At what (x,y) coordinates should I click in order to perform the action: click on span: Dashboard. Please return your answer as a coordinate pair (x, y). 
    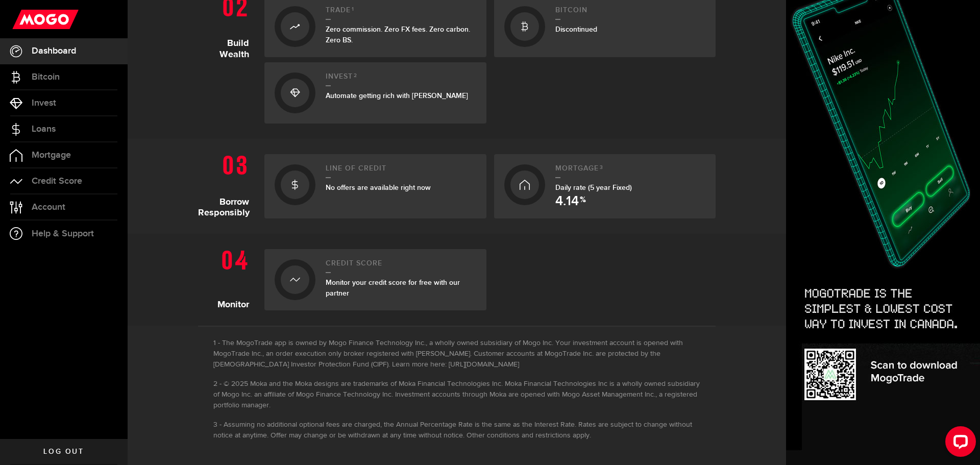
    Looking at the image, I should click on (54, 51).